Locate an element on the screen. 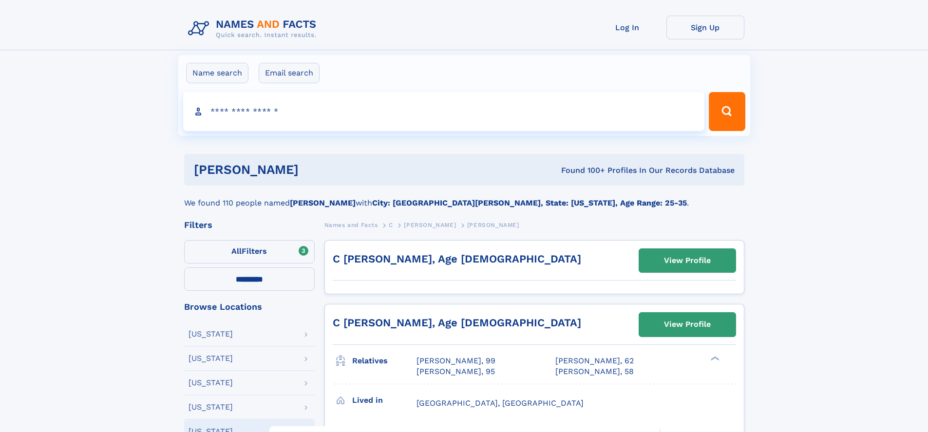  div: Browse Locations is located at coordinates (249, 307).